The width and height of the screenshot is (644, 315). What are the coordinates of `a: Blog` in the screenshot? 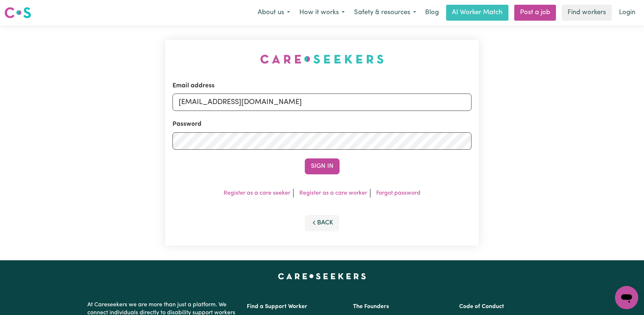 It's located at (432, 13).